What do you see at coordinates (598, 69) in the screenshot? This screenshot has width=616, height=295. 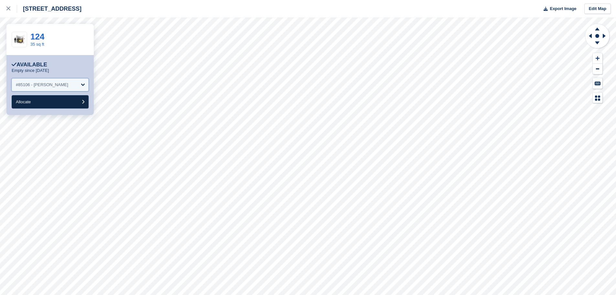 I see `button: Zoom Out` at bounding box center [598, 69].